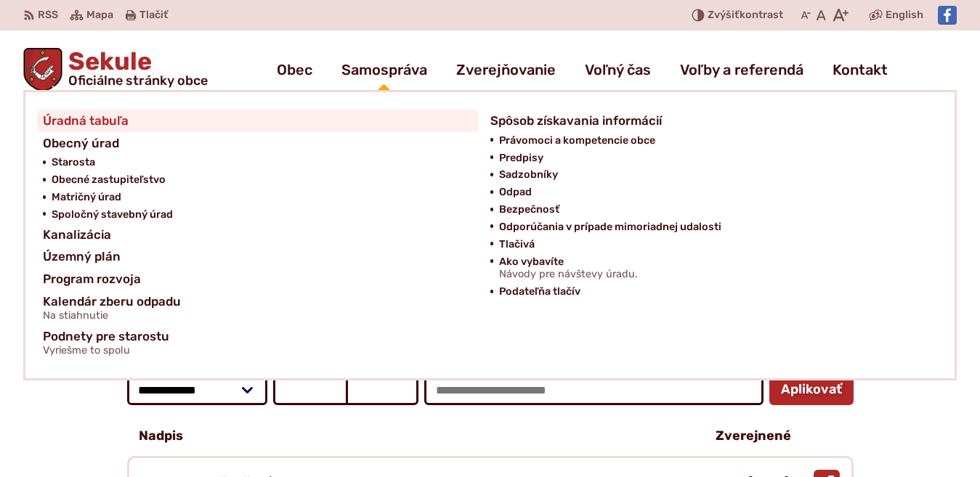 The image size is (980, 477). I want to click on span: Odpad, so click(515, 193).